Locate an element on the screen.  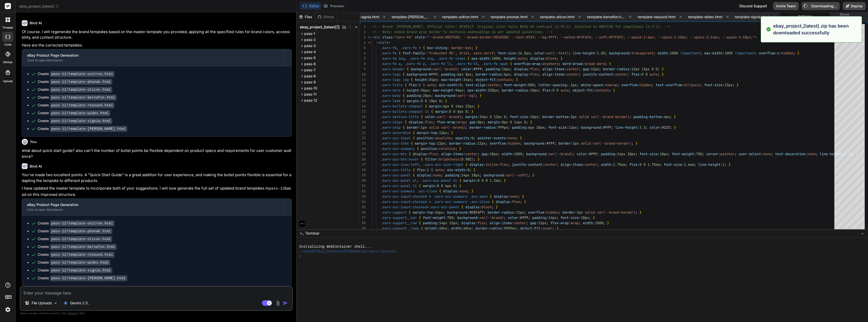
code: pass-11/template-unitron.html is located at coordinates (82, 74).